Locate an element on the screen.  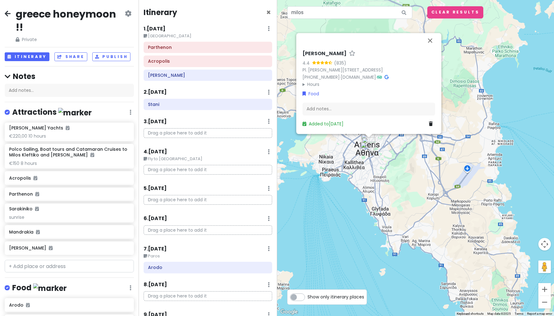
span: Close itinerary is located at coordinates (269, 12).